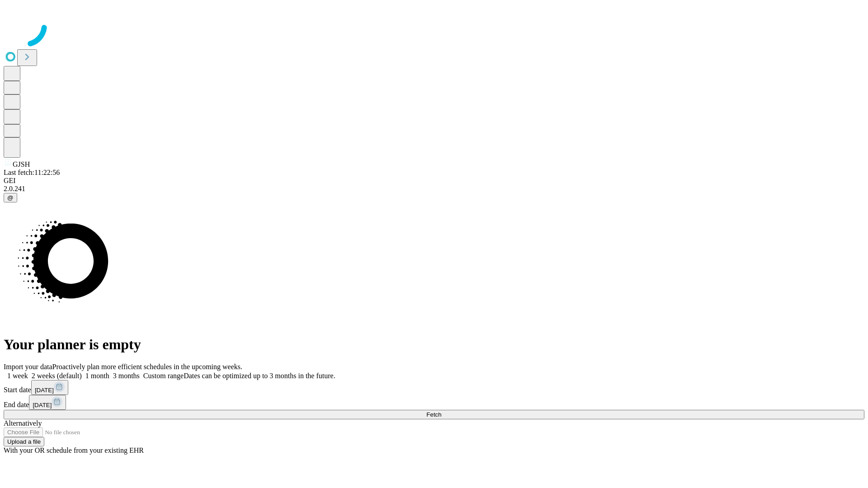 Image resolution: width=868 pixels, height=488 pixels. Describe the element at coordinates (32, 172) in the screenshot. I see `span: Last fetch: 11:22:56` at that location.